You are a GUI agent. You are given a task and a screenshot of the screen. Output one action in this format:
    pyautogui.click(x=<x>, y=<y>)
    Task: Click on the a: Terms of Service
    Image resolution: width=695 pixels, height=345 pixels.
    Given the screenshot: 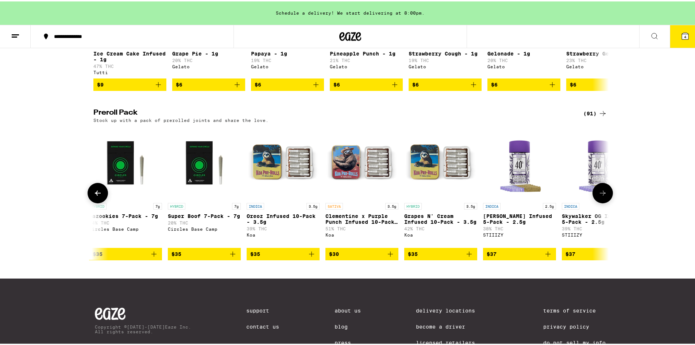 What is the action you would take?
    pyautogui.click(x=574, y=309)
    